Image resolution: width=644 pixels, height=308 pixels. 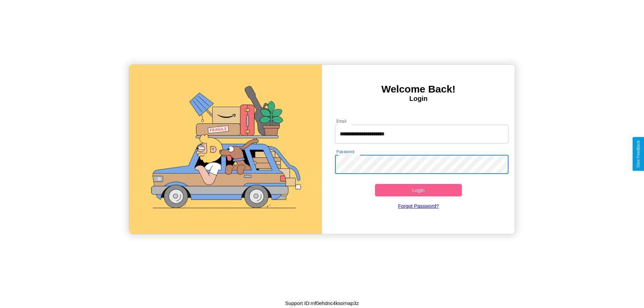 What do you see at coordinates (345, 151) in the screenshot?
I see `label: Password` at bounding box center [345, 151].